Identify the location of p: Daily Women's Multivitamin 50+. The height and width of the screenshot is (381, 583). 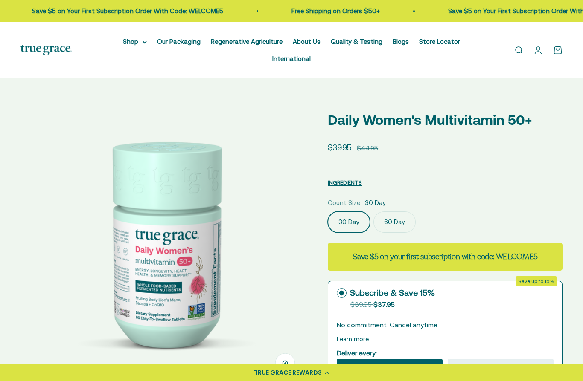
(445, 120).